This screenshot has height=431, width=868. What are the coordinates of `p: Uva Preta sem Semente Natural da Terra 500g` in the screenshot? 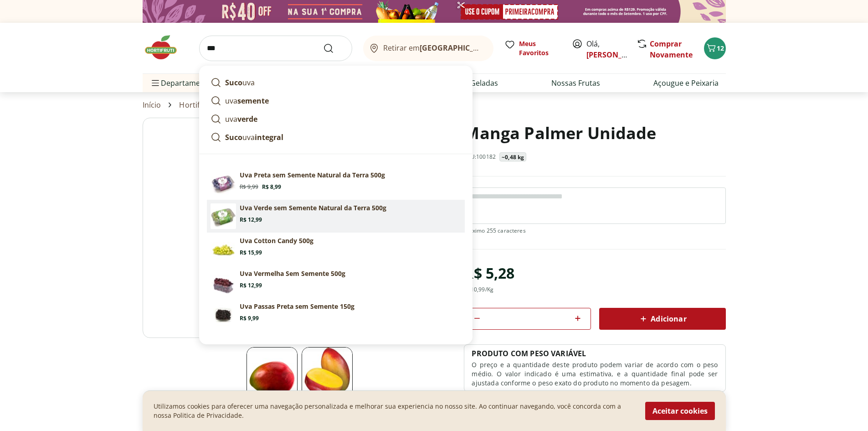 It's located at (313, 175).